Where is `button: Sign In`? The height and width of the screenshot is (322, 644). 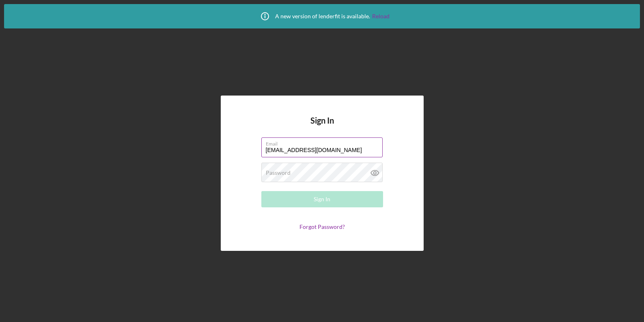 button: Sign In is located at coordinates (322, 199).